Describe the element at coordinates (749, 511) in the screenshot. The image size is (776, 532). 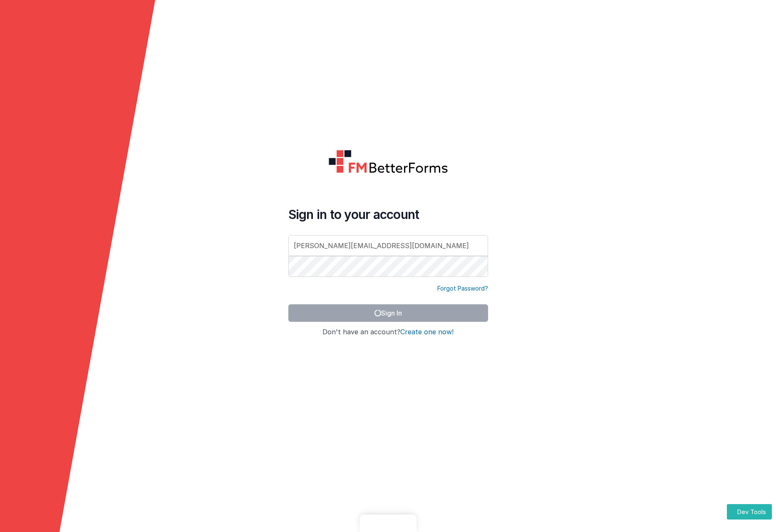
I see `button: Dev Tools` at that location.